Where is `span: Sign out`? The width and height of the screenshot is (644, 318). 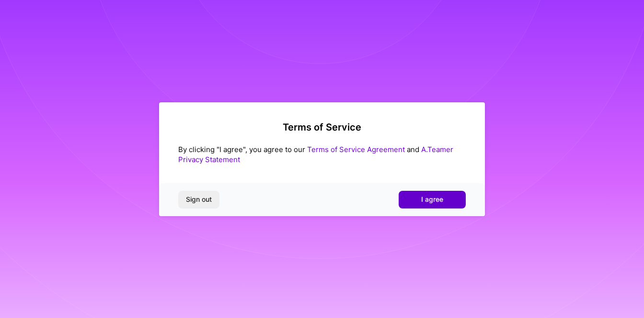 span: Sign out is located at coordinates (199, 200).